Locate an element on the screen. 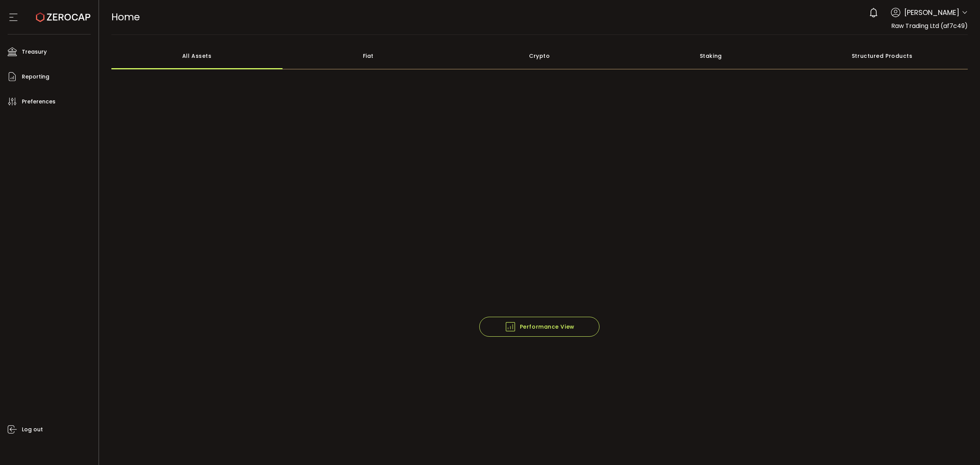 This screenshot has width=980, height=465. div: Staking is located at coordinates (711, 56).